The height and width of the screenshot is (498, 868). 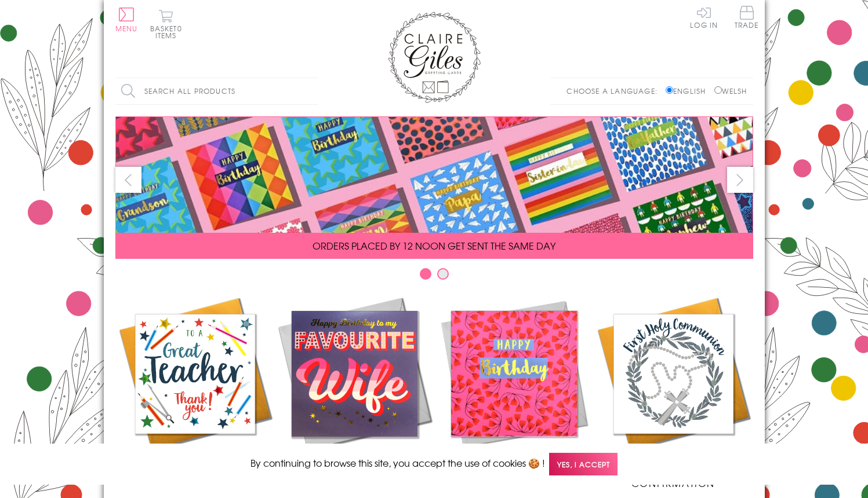 What do you see at coordinates (688, 91) in the screenshot?
I see `label: English` at bounding box center [688, 91].